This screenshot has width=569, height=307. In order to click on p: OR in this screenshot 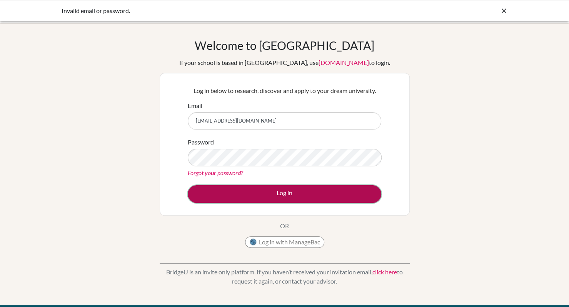, I will do `click(284, 226)`.